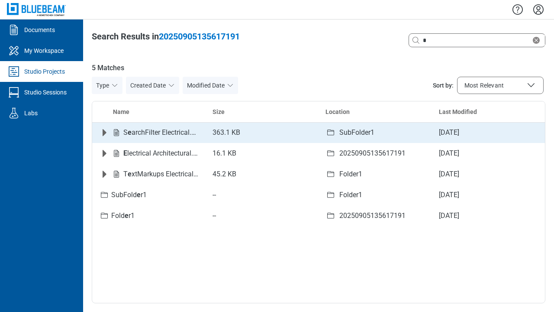 The height and width of the screenshot is (312, 554). I want to click on em: E, so click(125, 153).